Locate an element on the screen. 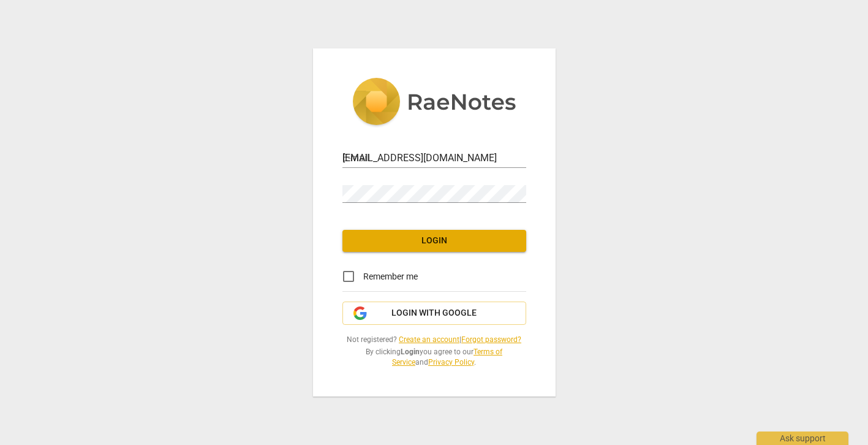  span: By clicking you agree to our and . is located at coordinates (434, 357).